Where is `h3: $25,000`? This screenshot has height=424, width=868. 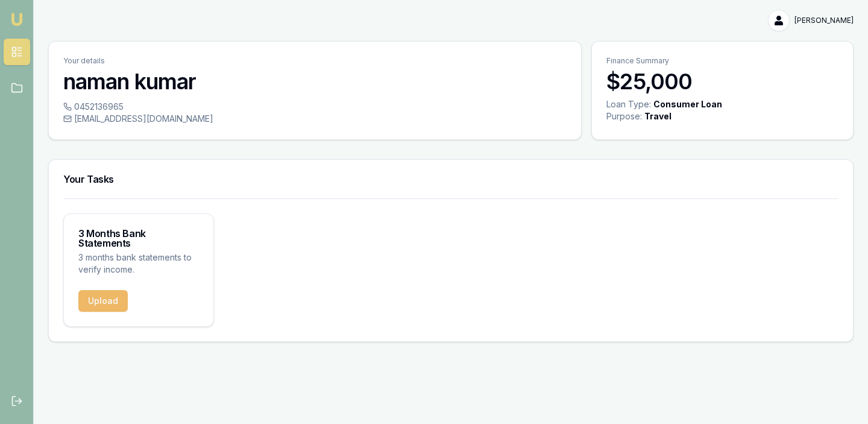
h3: $25,000 is located at coordinates (723, 81).